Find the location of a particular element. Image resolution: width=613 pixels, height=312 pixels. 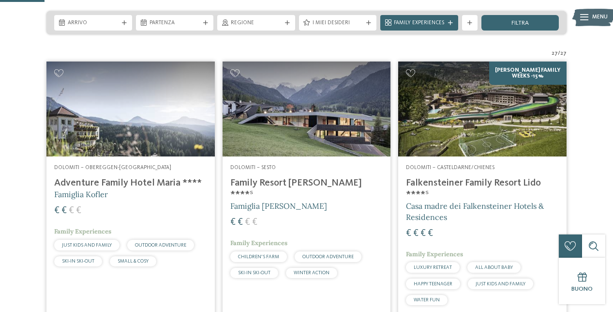

span: ALL ABOUT BABY is located at coordinates (494, 267).